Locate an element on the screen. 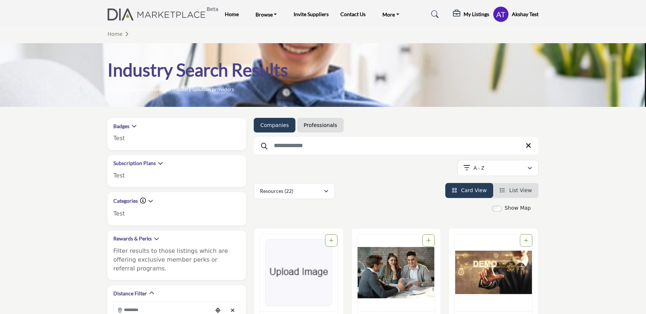 This screenshot has width=646, height=314. button: Resources (22) is located at coordinates (294, 191).